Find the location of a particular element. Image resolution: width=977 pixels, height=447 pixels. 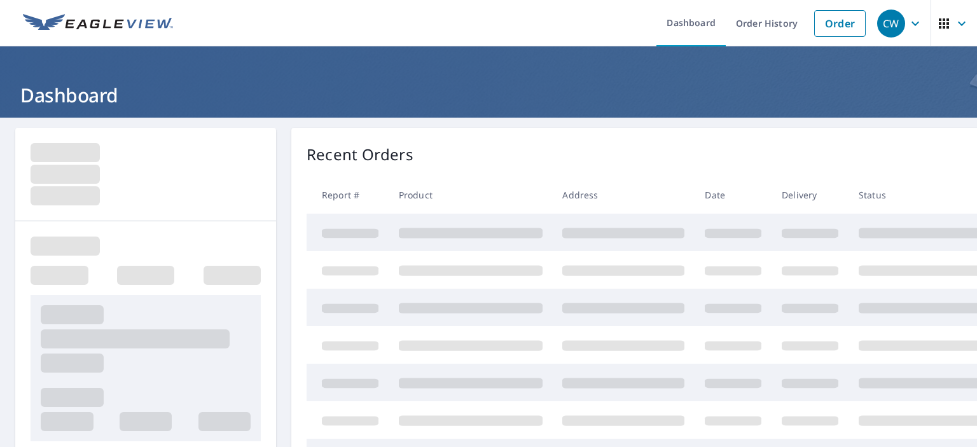

img: EV Logo is located at coordinates (98, 24).